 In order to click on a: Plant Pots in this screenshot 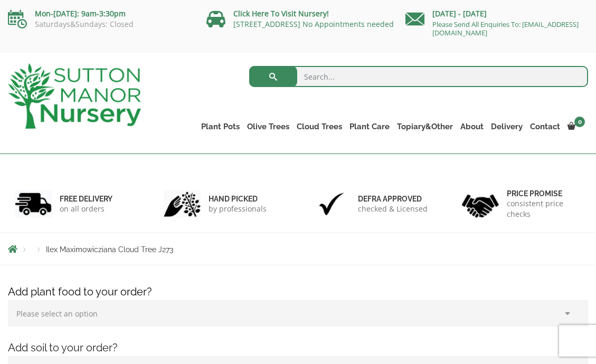, I will do `click(221, 127)`.